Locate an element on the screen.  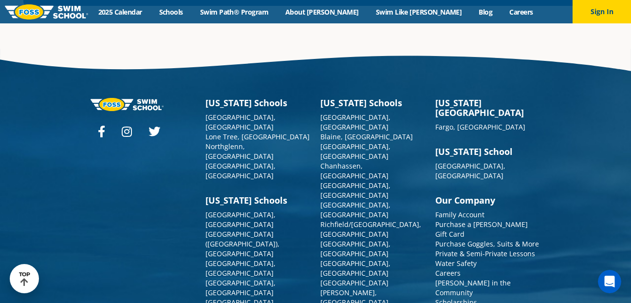
a: Private & Semi-Private Lessons is located at coordinates (485, 253).